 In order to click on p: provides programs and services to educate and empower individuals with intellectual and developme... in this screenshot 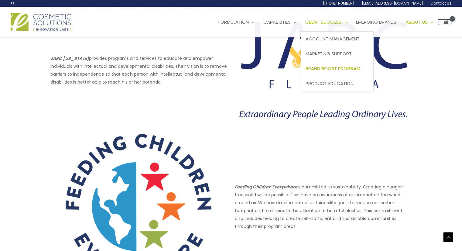, I will do `click(139, 70)`.